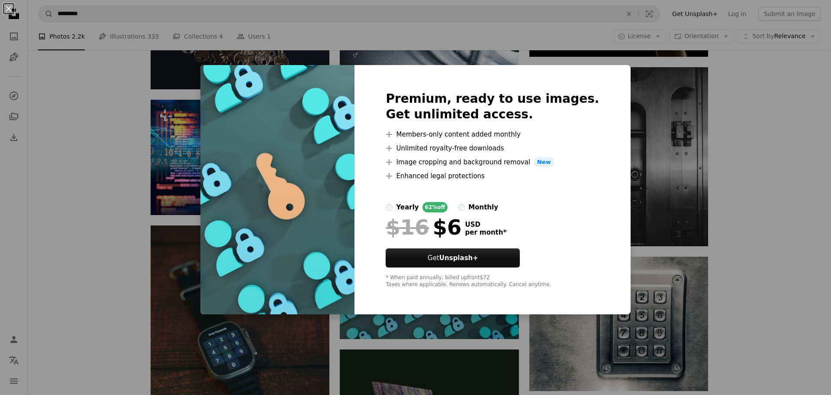  Describe the element at coordinates (389, 207) in the screenshot. I see `input: yearly62%off` at that location.